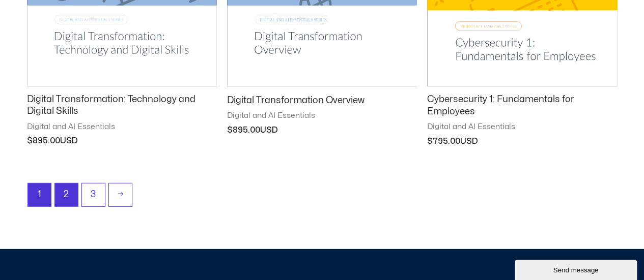  I want to click on a: Digital Transformation Overview, so click(322, 103).